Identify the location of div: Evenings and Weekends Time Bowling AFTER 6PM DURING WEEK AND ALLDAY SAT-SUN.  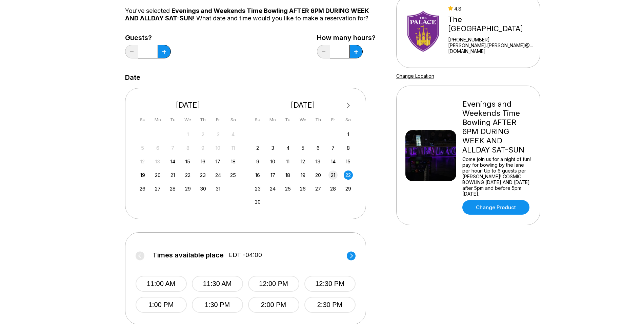
(497, 127).